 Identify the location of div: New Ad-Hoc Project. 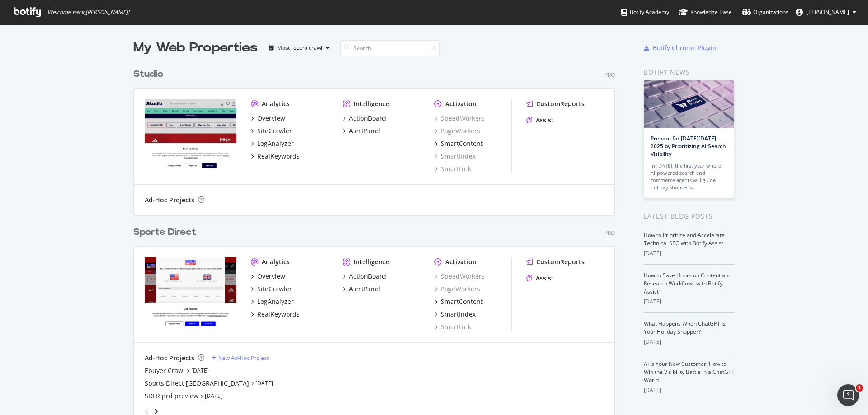
(243, 358).